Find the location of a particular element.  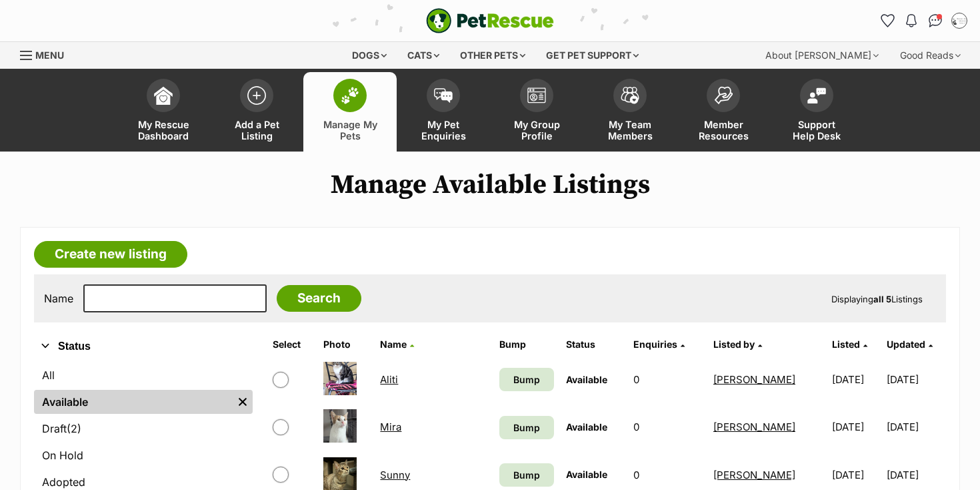

div: Dogs is located at coordinates (369, 56).